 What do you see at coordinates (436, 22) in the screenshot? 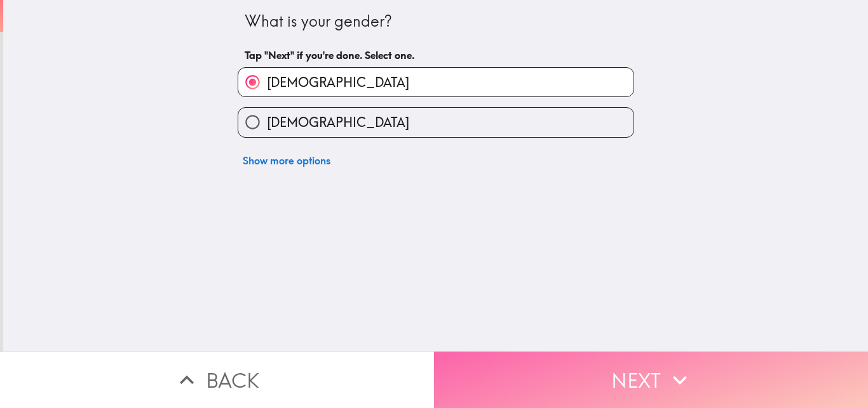
I see `div: What is your gender?` at bounding box center [436, 22].